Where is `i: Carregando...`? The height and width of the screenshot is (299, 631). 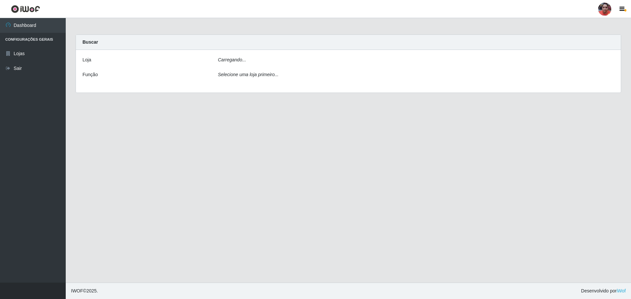
i: Carregando... is located at coordinates (232, 60).